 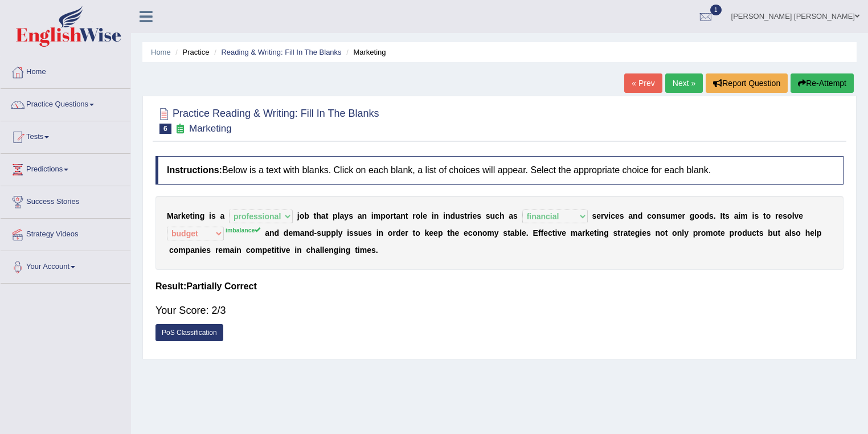 I want to click on a: Strategy Videos, so click(x=66, y=233).